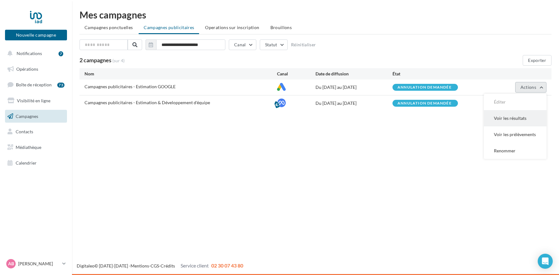 The width and height of the screenshot is (559, 275). I want to click on span: 2 campagnes, so click(95, 60).